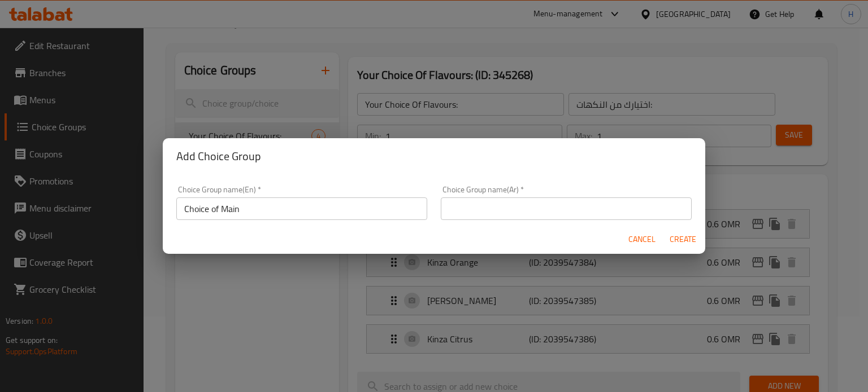 This screenshot has width=868, height=392. Describe the element at coordinates (301, 209) in the screenshot. I see `input: Please enter Choice Group name(en)` at that location.